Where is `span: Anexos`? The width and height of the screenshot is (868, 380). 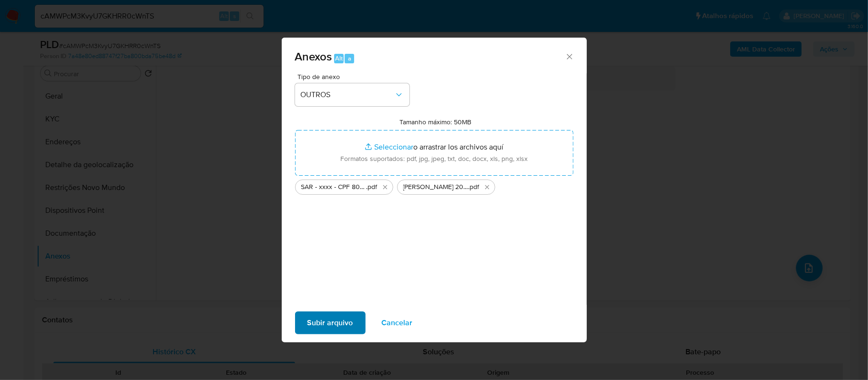
span: Anexos is located at coordinates (314, 56).